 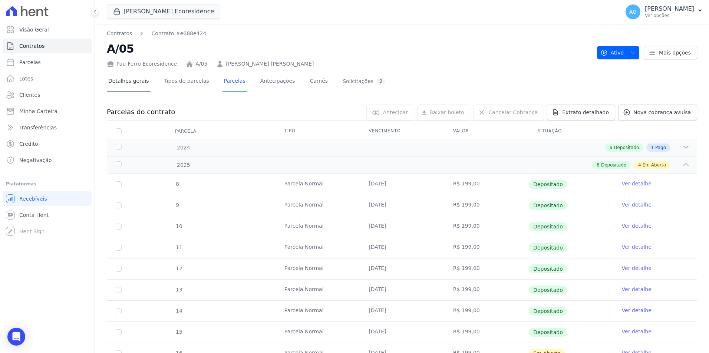 I want to click on span: Crédito, so click(x=29, y=144).